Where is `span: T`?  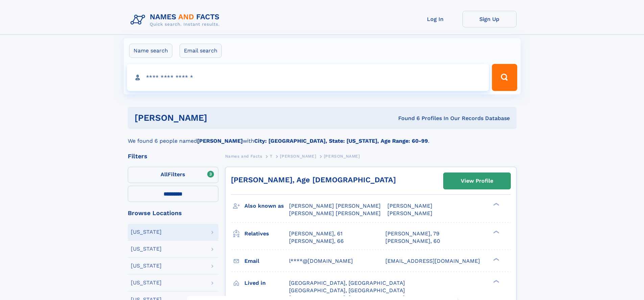 span: T is located at coordinates (271, 156).